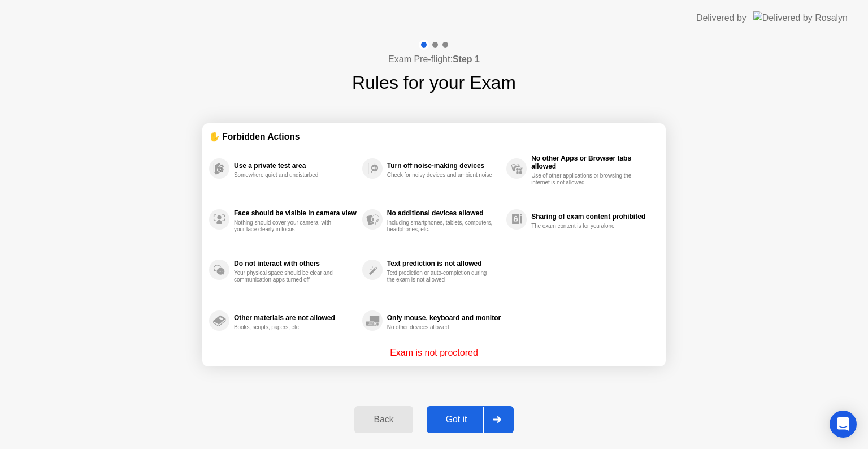 Image resolution: width=868 pixels, height=449 pixels. Describe the element at coordinates (470, 420) in the screenshot. I see `button: Got it` at that location.